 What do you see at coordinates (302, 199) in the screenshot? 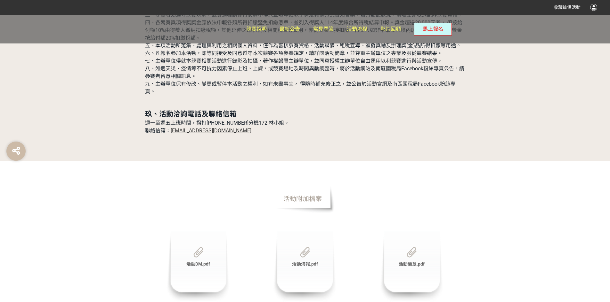
I see `span: 活動附加檔案` at bounding box center [302, 199].